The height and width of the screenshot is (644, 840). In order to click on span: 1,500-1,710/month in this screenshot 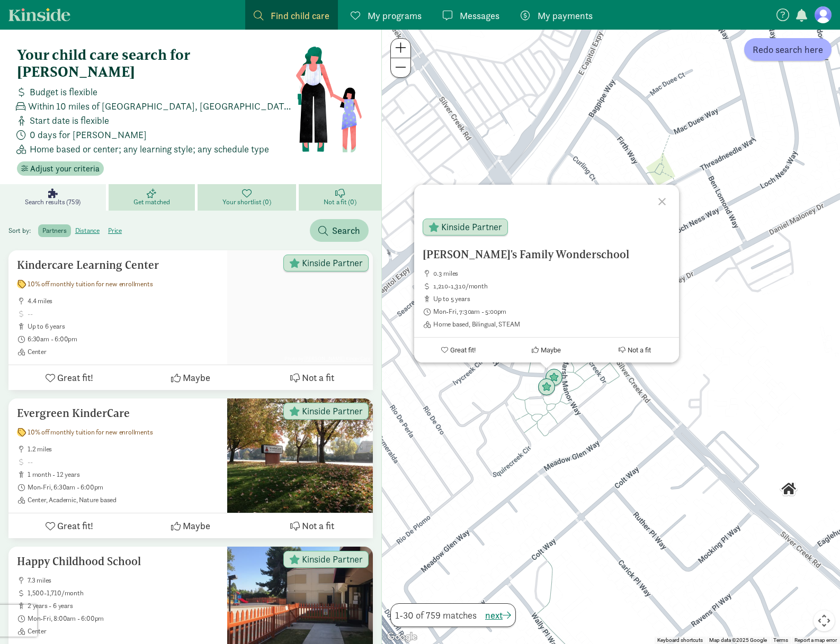, I will do `click(123, 594)`.